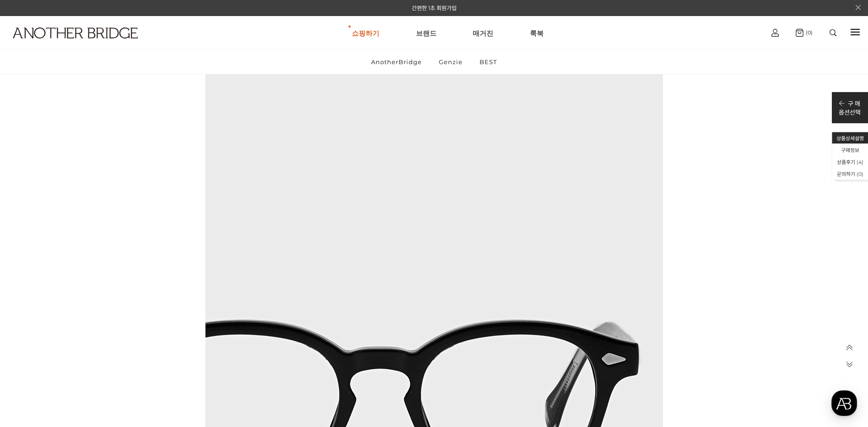 This screenshot has width=868, height=427. What do you see at coordinates (396, 62) in the screenshot?
I see `a: AnotherBridge` at bounding box center [396, 62].